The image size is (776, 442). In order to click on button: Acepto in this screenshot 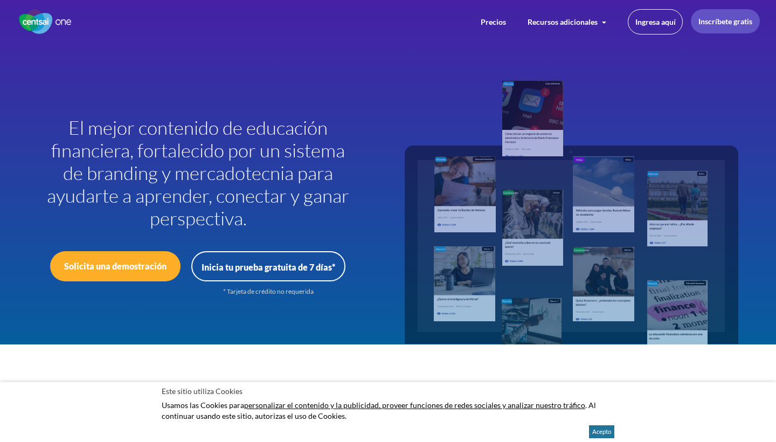, I will do `click(601, 432)`.